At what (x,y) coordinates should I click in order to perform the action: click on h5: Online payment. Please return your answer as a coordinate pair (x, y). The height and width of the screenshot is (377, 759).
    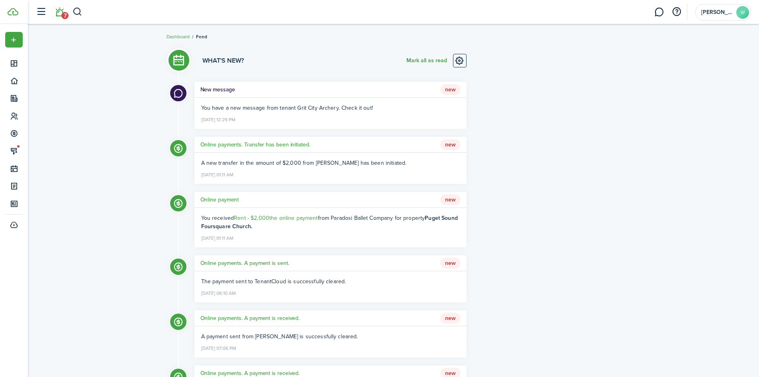
    Looking at the image, I should click on (220, 199).